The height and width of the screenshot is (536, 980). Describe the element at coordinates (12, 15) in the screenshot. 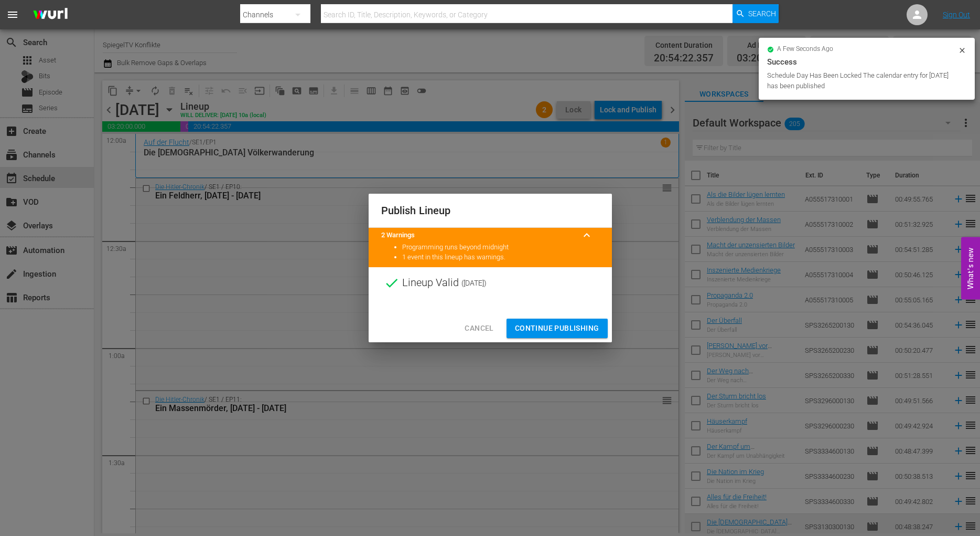

I see `span: menu` at that location.